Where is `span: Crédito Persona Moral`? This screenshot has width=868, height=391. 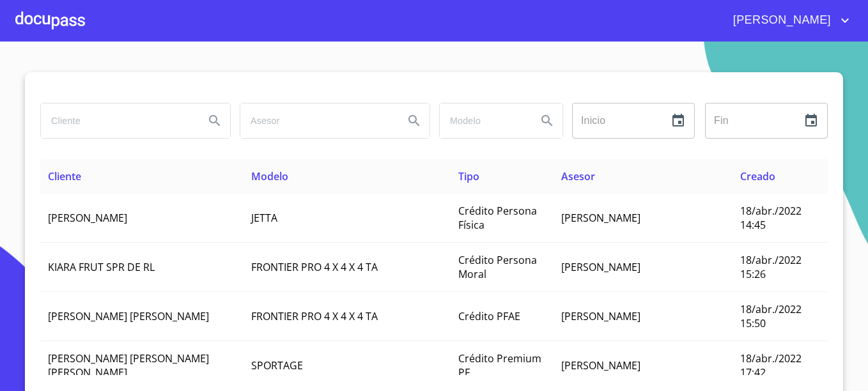 span: Crédito Persona Moral is located at coordinates (497, 267).